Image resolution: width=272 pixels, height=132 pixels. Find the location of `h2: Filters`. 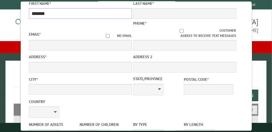

h2: Filters is located at coordinates (136, 109).